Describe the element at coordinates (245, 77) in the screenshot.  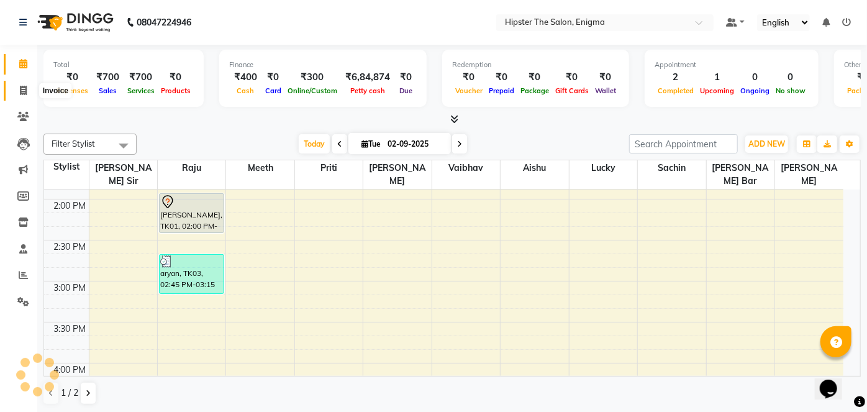
I see `div: ₹400` at that location.